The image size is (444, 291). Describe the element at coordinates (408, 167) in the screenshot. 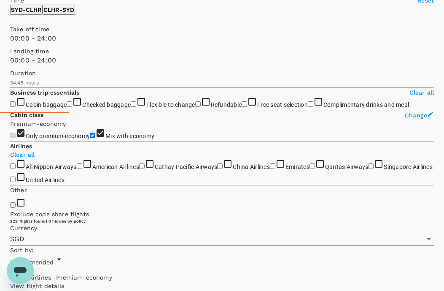

I see `span: Singapore Airlines` at that location.